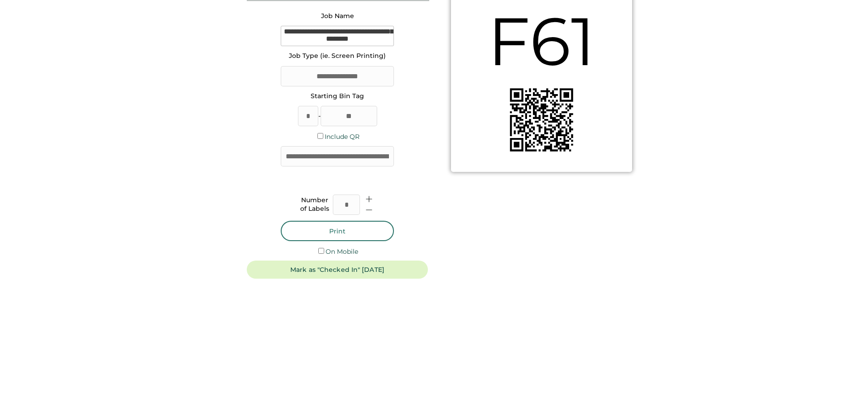 The height and width of the screenshot is (399, 868). What do you see at coordinates (342, 251) in the screenshot?
I see `label: On Mobile` at bounding box center [342, 251].